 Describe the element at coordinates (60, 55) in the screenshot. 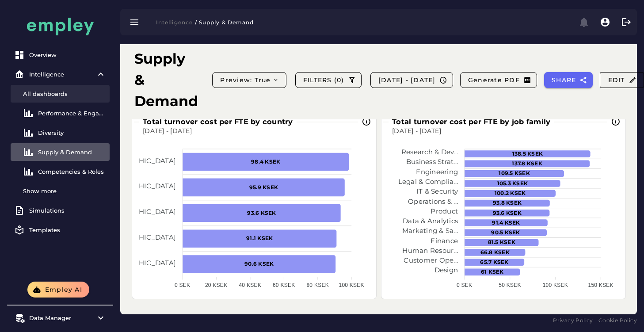

I see `a: Overview` at that location.